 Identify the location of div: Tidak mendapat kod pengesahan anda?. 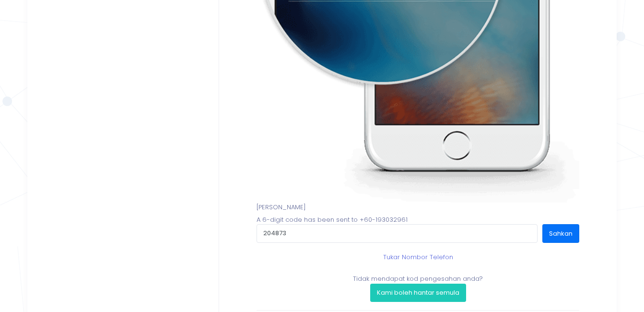
(417, 288).